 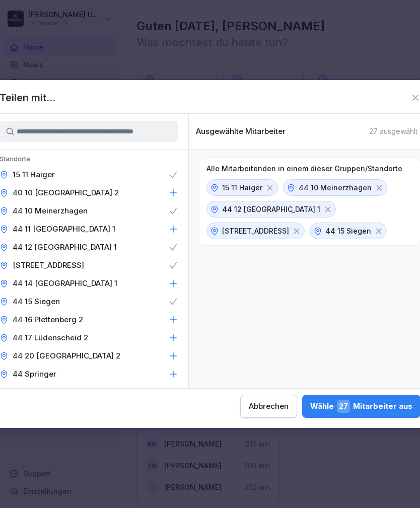 I want to click on p: 44 17 Lüdenscheid 2, so click(x=50, y=338).